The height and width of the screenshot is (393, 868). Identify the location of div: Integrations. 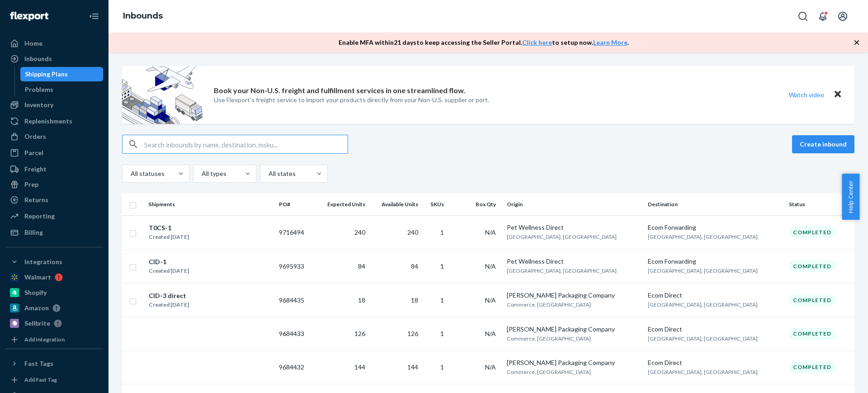
(43, 262).